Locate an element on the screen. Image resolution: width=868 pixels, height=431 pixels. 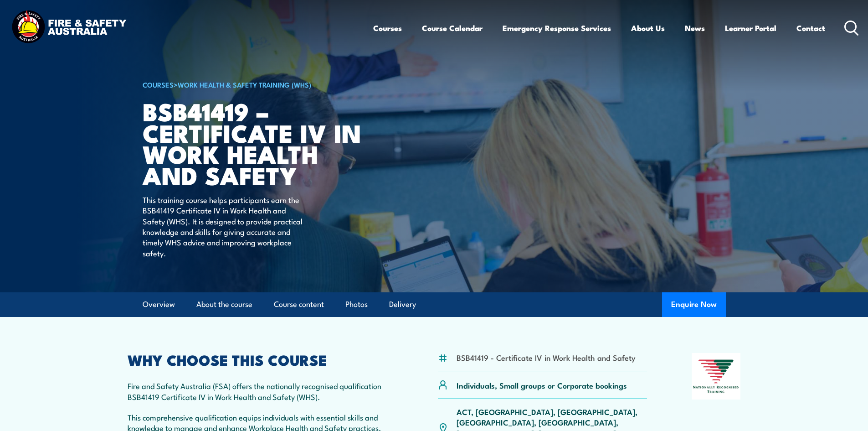
a: Course Calendar is located at coordinates (452, 28).